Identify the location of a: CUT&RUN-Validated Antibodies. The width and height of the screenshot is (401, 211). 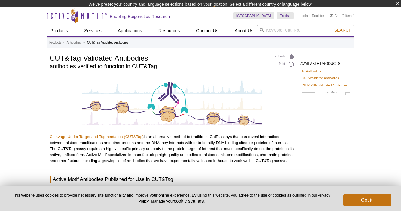
(324, 85).